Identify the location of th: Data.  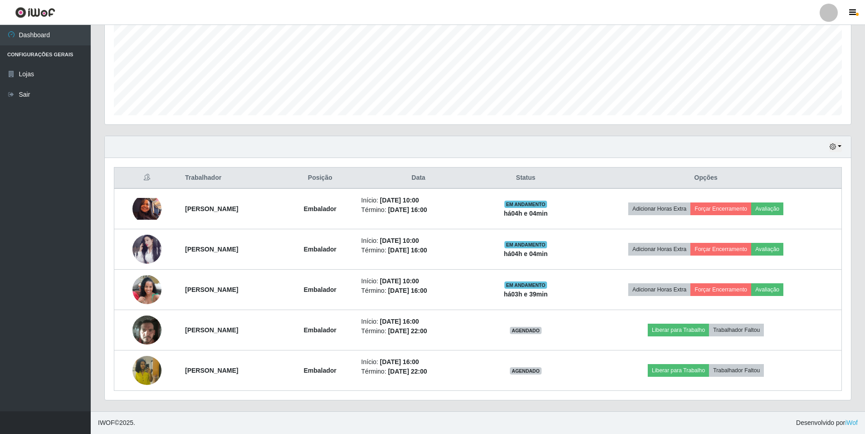
(418, 178).